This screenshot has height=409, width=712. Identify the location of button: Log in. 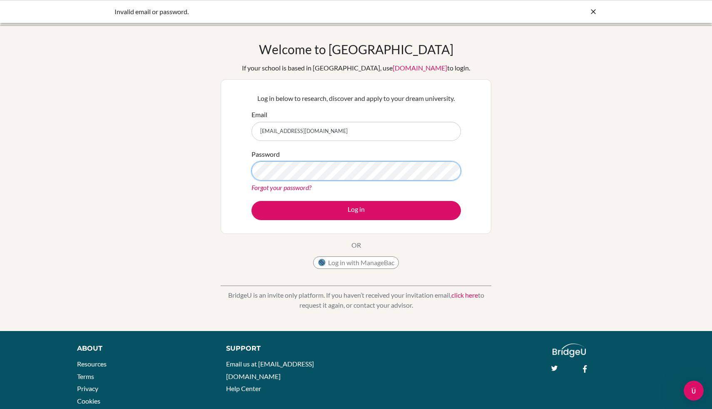
(356, 210).